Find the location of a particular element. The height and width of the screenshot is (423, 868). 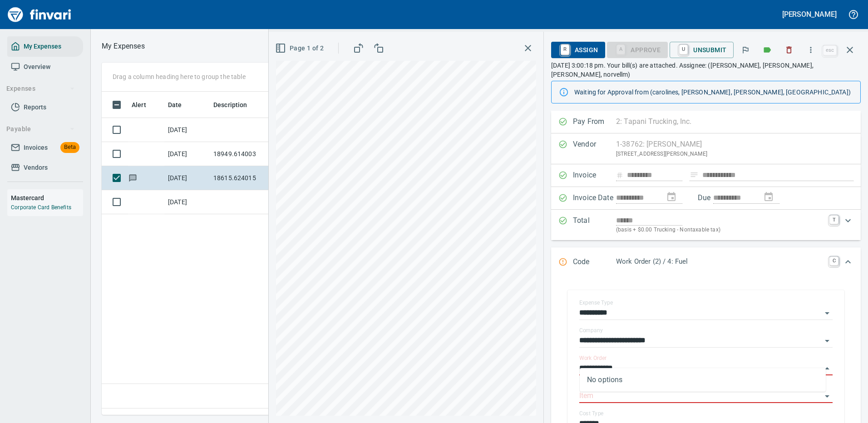

a: My Expenses is located at coordinates (45, 46).